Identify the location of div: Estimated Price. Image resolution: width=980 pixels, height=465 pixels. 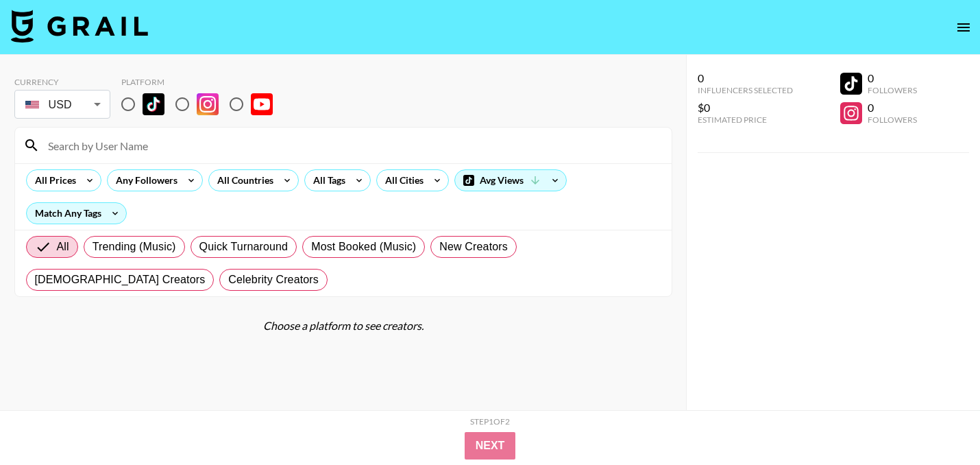
(745, 119).